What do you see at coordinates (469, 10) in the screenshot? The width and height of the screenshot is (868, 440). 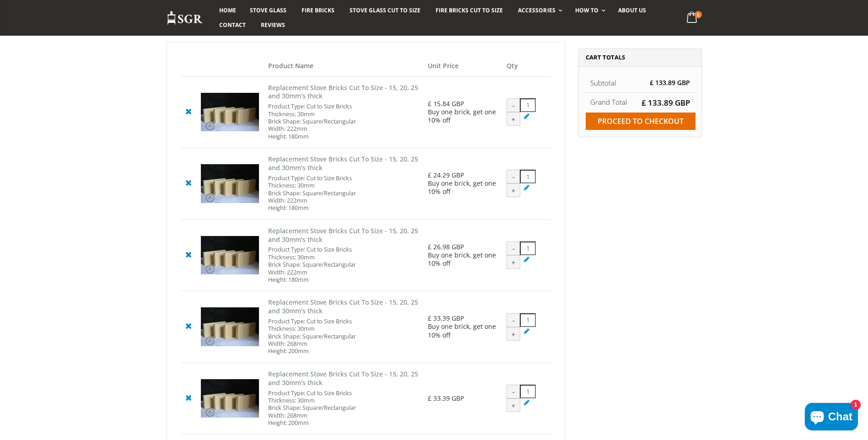 I see `span: Fire Bricks Cut To Size` at bounding box center [469, 10].